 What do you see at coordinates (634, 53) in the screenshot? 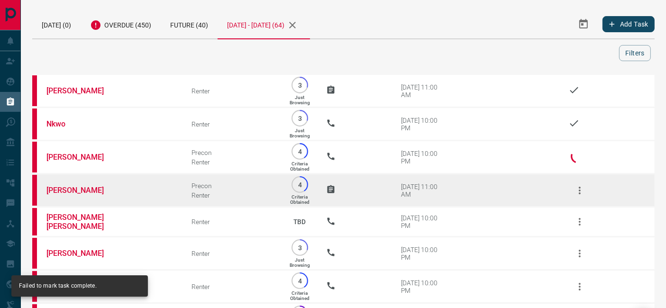
I see `button: Filters` at bounding box center [634, 53].